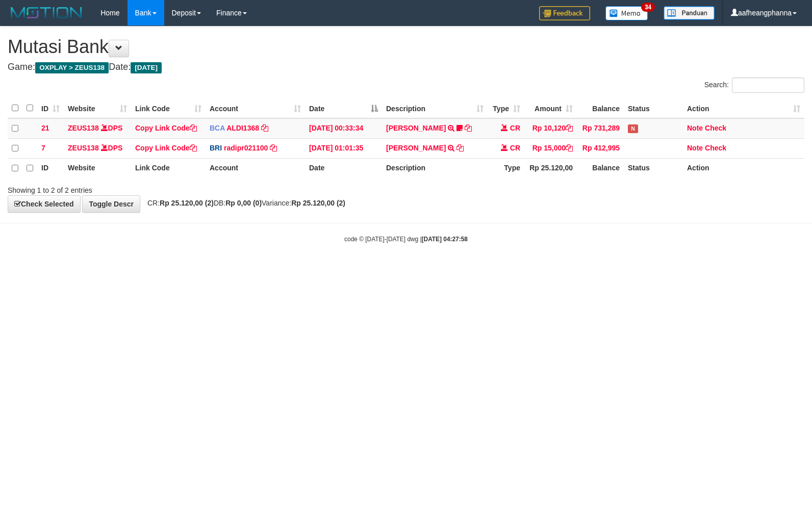 The image size is (812, 510). What do you see at coordinates (217, 128) in the screenshot?
I see `span: BCA` at bounding box center [217, 128].